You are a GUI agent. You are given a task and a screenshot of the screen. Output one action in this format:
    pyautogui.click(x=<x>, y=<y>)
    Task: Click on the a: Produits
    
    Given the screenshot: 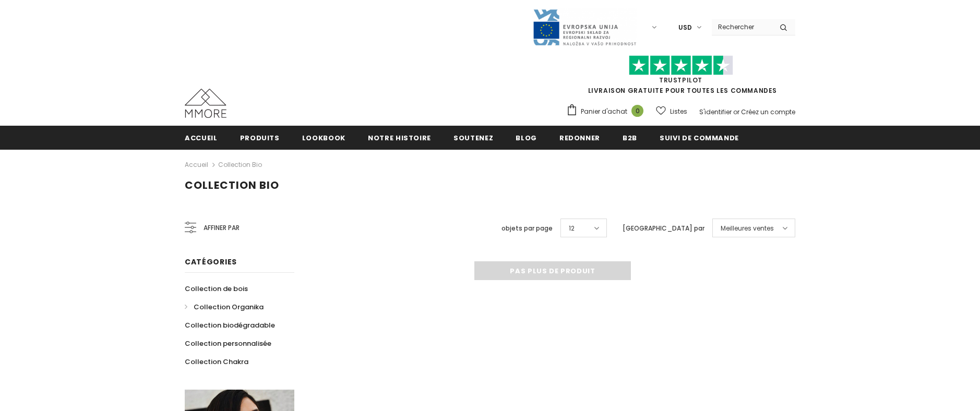 What is the action you would take?
    pyautogui.click(x=260, y=137)
    